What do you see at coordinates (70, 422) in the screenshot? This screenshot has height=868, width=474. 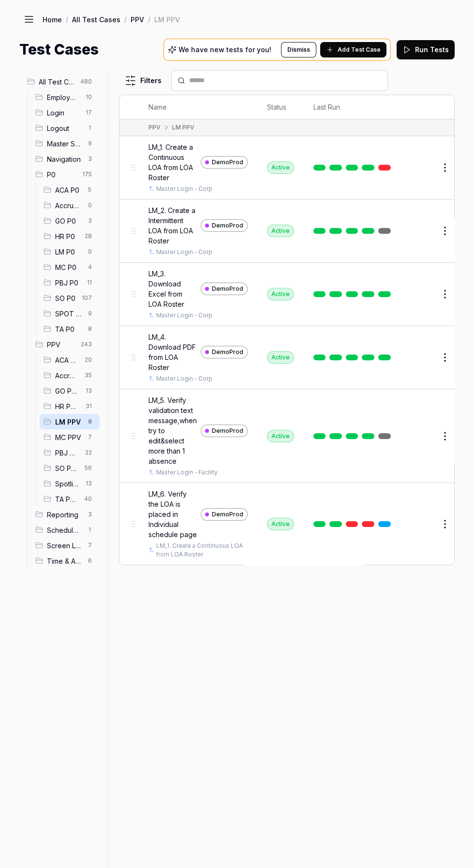 I see `div: Drag to reorderLM PPV6` at bounding box center [70, 422].